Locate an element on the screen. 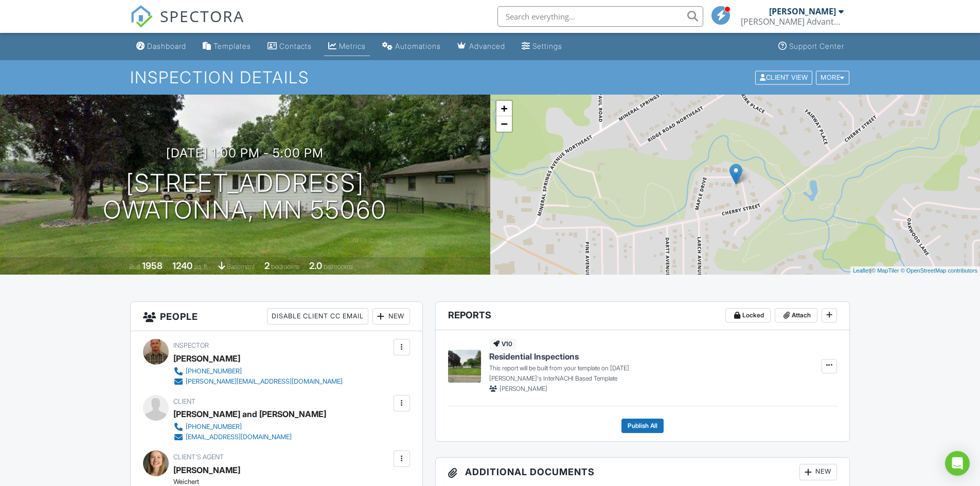 This screenshot has width=980, height=486. span: Client's Agent is located at coordinates (199, 456).